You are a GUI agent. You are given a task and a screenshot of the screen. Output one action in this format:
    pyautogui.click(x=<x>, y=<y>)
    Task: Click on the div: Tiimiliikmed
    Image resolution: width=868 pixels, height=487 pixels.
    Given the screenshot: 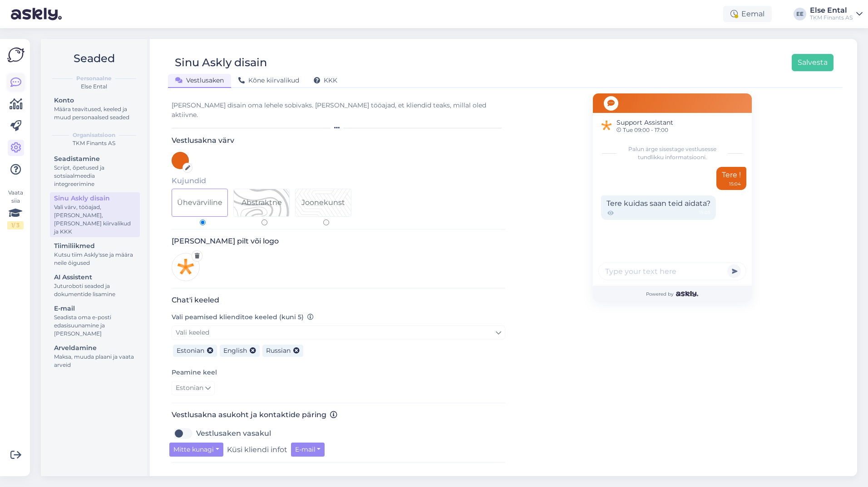 What is the action you would take?
    pyautogui.click(x=95, y=246)
    